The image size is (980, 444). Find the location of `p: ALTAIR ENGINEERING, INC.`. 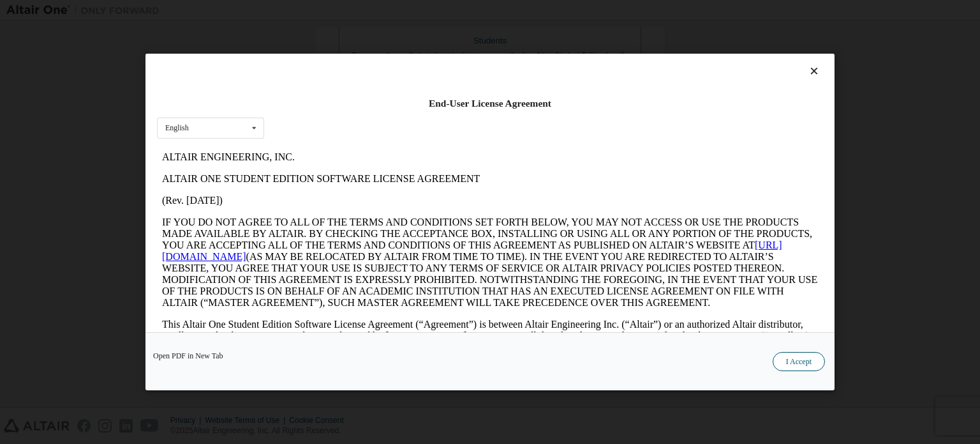

p: ALTAIR ENGINEERING, INC. is located at coordinates (333, 11).